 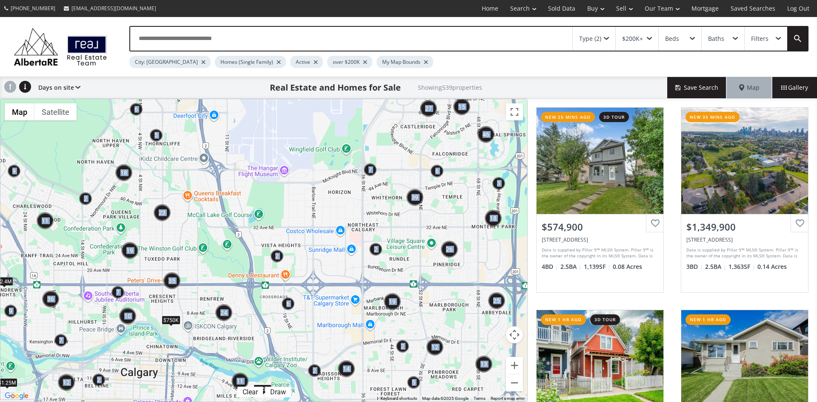 I want to click on div: $200K+, so click(x=632, y=39).